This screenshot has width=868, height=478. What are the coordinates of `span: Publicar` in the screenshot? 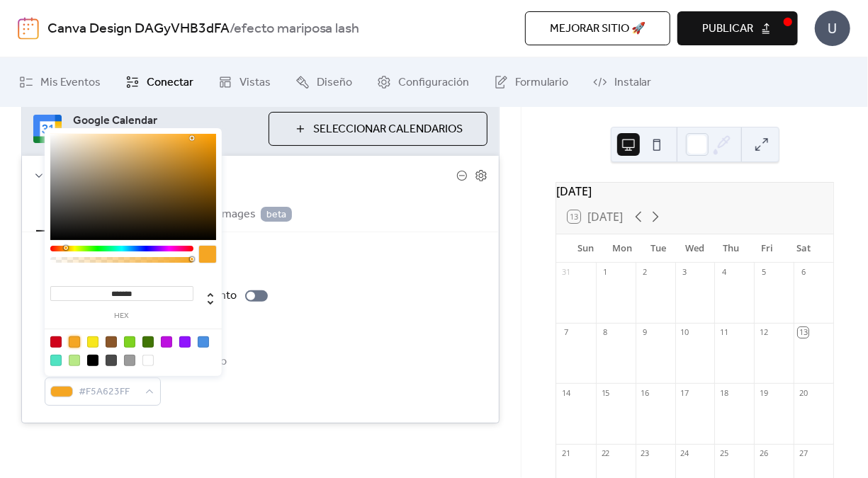 It's located at (727, 29).